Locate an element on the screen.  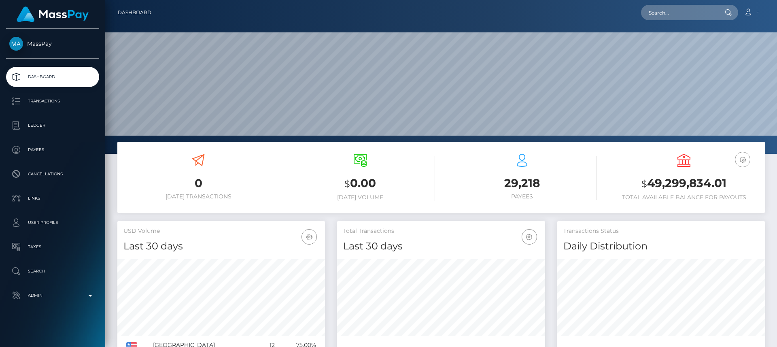
a: Links is located at coordinates (53, 198).